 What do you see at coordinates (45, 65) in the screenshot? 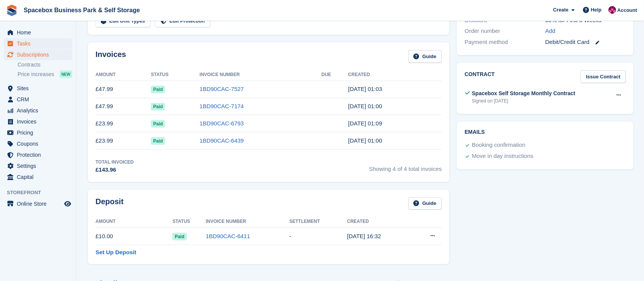
I see `a: Contracts` at bounding box center [45, 65].